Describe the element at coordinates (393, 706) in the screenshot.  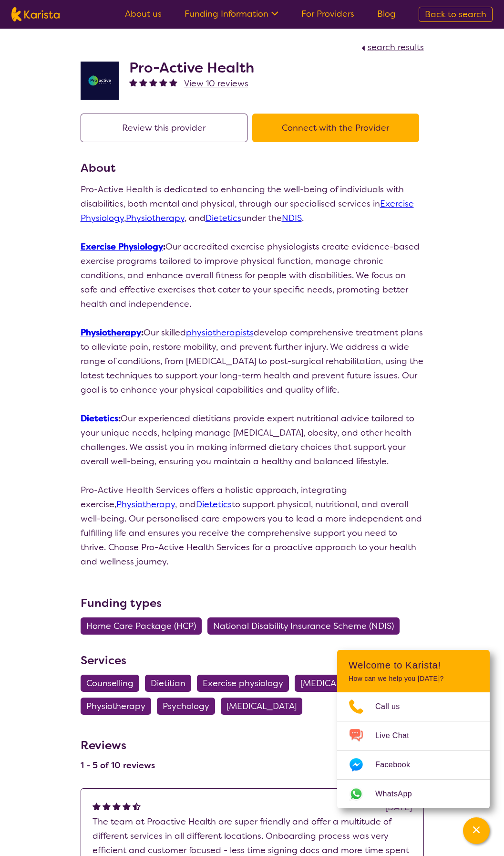
I see `span: Call us` at that location.